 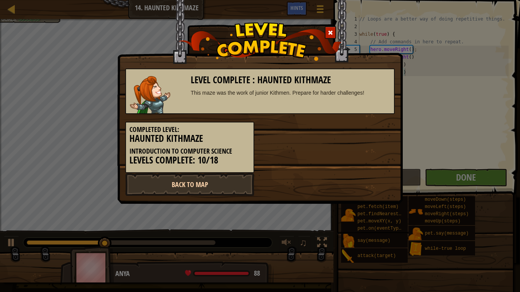 What do you see at coordinates (260, 41) in the screenshot?
I see `img: level_complete.png` at bounding box center [260, 41].